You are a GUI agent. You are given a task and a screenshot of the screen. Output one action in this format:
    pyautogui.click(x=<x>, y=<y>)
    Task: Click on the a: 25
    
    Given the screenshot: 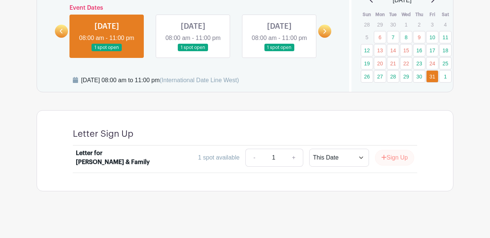 What is the action you would take?
    pyautogui.click(x=446, y=63)
    